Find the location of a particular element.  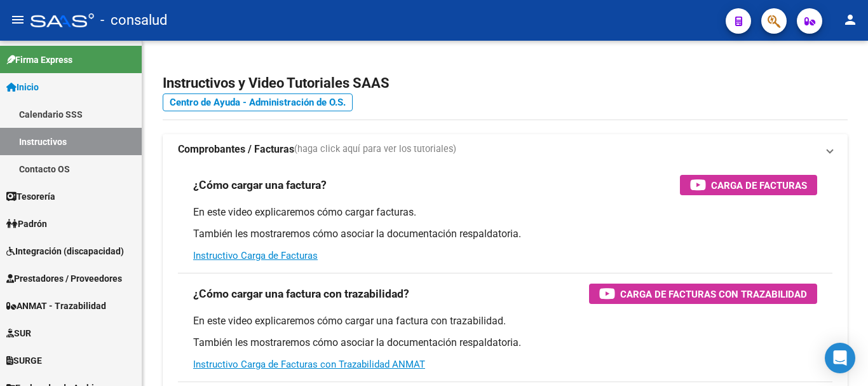

a: Centro de Ayuda - Administración de O.S. is located at coordinates (257, 102).